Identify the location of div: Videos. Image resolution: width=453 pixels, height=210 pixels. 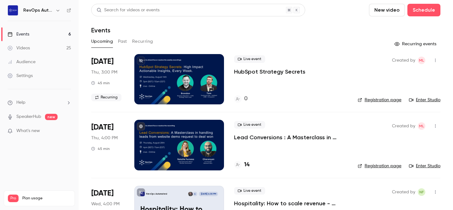
(19, 48).